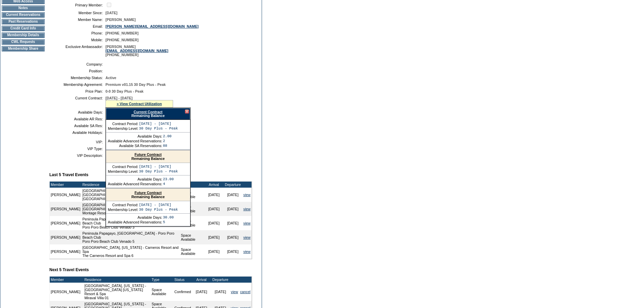  I want to click on td: Current Reservations, so click(23, 15).